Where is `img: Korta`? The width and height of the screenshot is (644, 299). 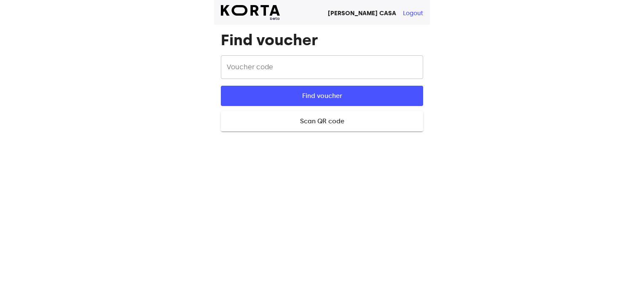 img: Korta is located at coordinates (250, 10).